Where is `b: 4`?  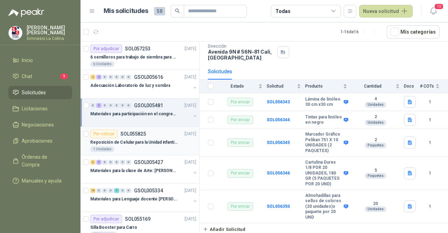
b: 4 is located at coordinates (375, 99).